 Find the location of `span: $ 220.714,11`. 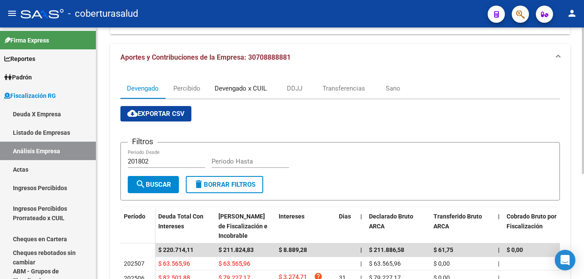

span: $ 220.714,11 is located at coordinates (176, 250).